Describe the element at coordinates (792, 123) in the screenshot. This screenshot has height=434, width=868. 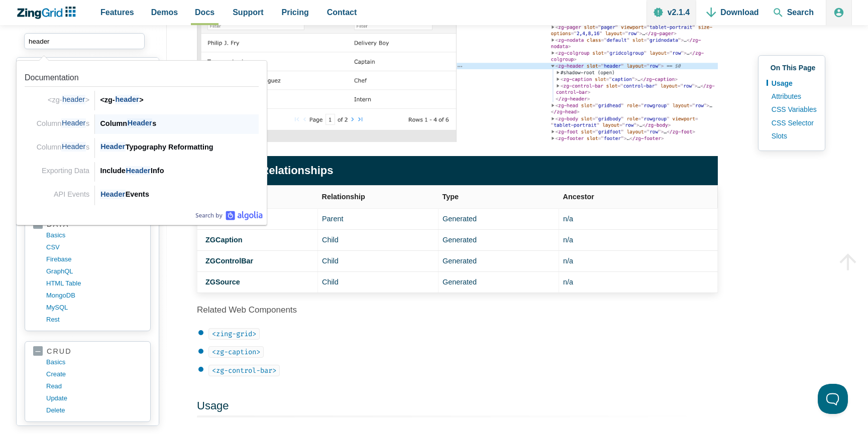
I see `a: CSS Selector` at that location.